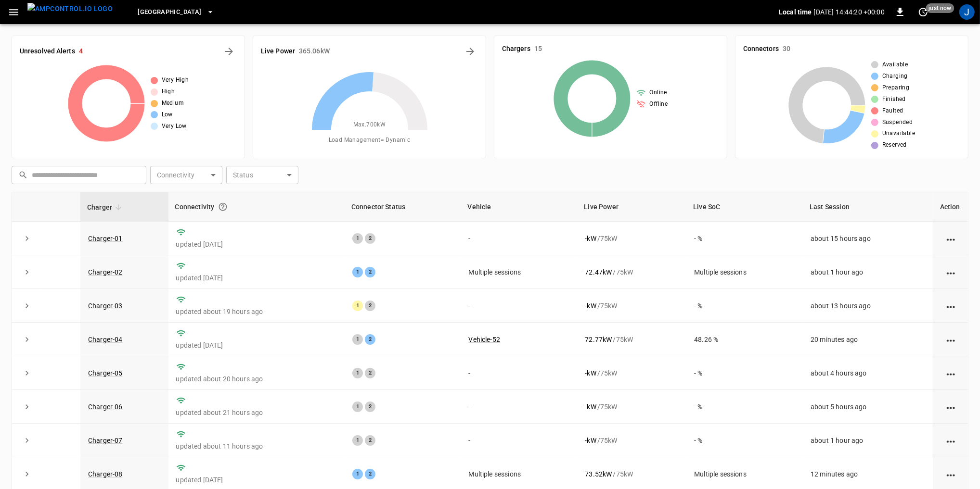 The height and width of the screenshot is (489, 980). What do you see at coordinates (485, 339) in the screenshot?
I see `a: Vehicle-52` at bounding box center [485, 339].